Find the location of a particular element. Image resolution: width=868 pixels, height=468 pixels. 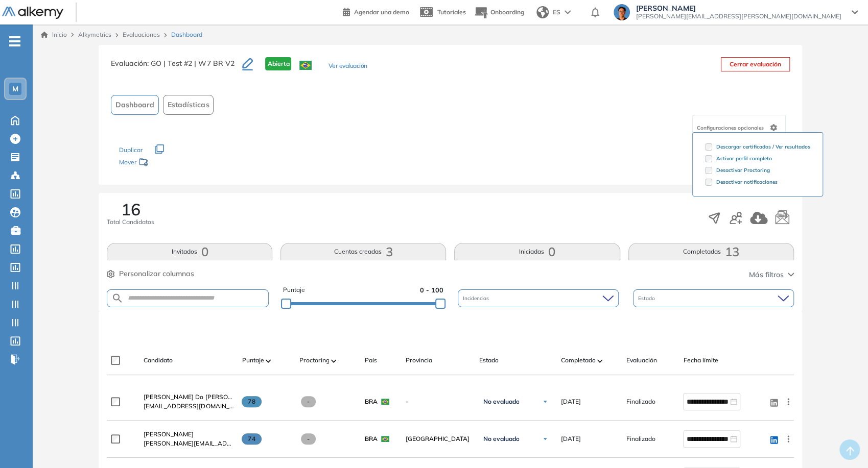

button: Invitados0 is located at coordinates (189, 251).